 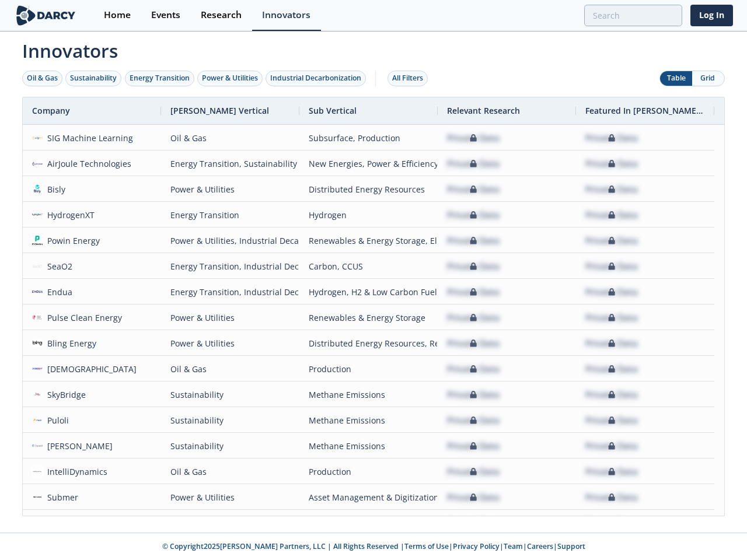 What do you see at coordinates (38, 445) in the screenshot?
I see `img: 084f9d90-6469-4d1d-98d0-3287179c4892` at bounding box center [38, 445].